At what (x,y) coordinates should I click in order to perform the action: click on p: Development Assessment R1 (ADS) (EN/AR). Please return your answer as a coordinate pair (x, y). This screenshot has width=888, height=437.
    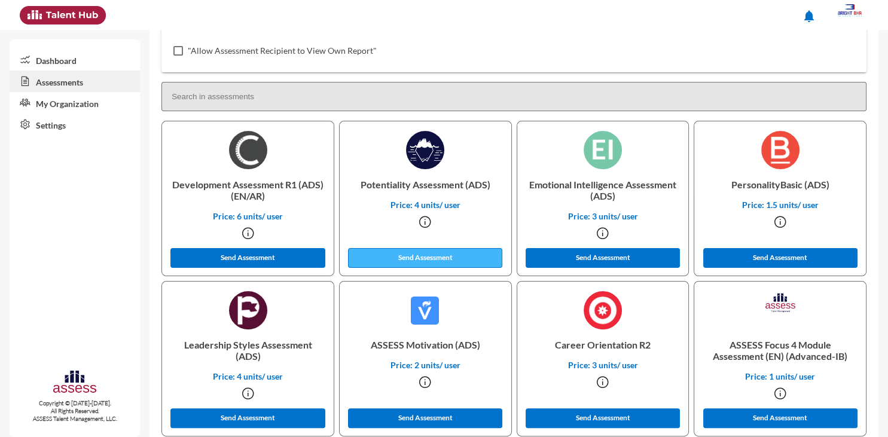
    Looking at the image, I should click on (248, 190).